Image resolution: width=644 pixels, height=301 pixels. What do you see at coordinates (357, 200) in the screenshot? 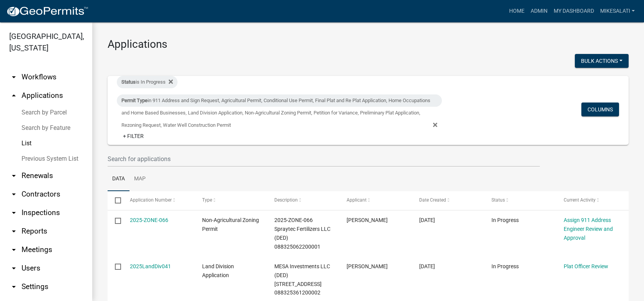
I see `span: Applicant` at bounding box center [357, 200].